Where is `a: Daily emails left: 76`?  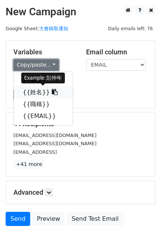
a: Daily emails left: 76 is located at coordinates (131, 28).